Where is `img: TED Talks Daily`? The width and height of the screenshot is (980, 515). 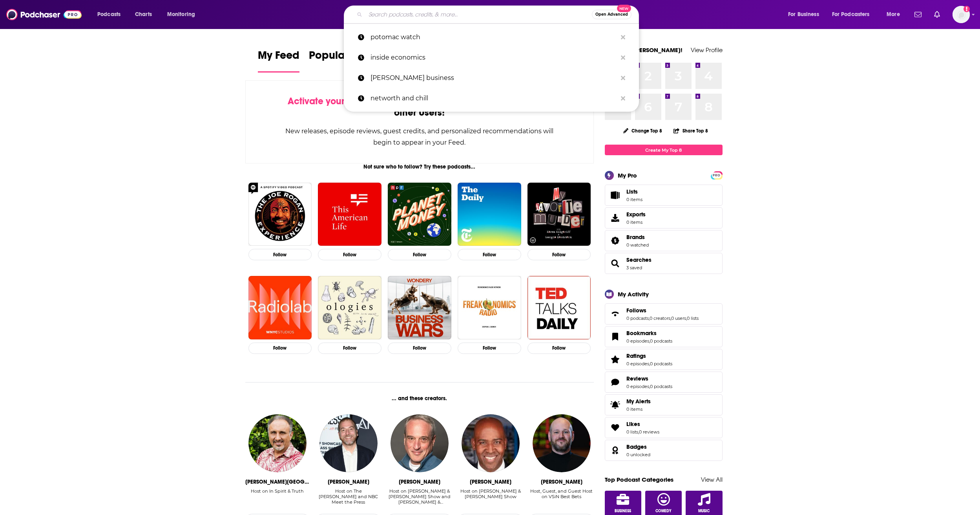 img: TED Talks Daily is located at coordinates (560, 308).